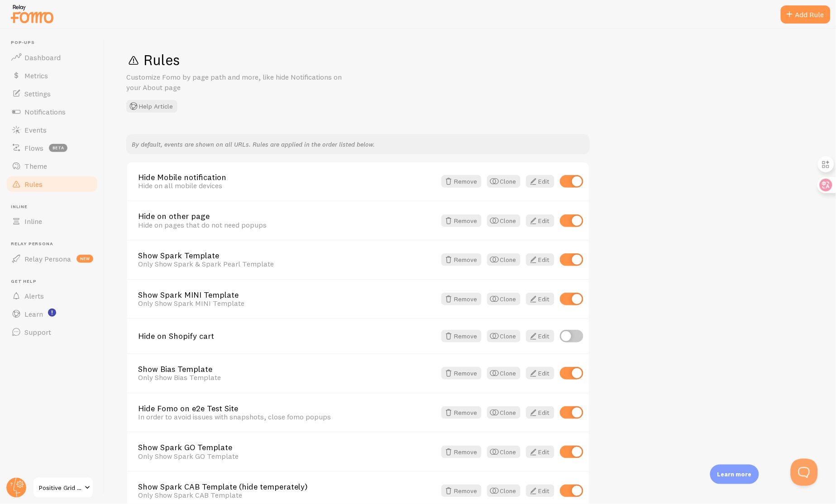 The height and width of the screenshot is (504, 836). Describe the element at coordinates (287, 487) in the screenshot. I see `a: Show Spark CAB Template (hide temperately)` at that location.